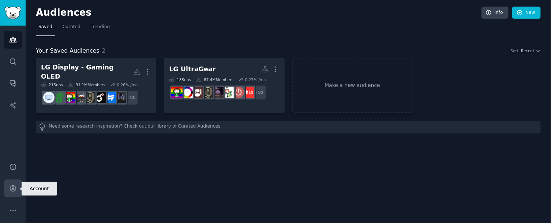  Describe the element at coordinates (180, 80) in the screenshot. I see `div: 18 Sub s` at that location.